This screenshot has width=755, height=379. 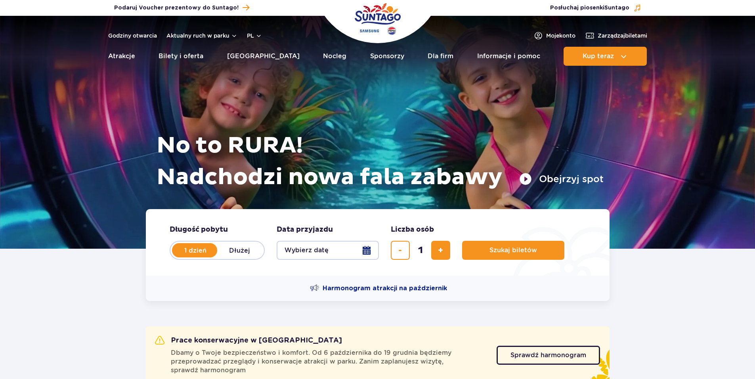 What do you see at coordinates (561, 179) in the screenshot?
I see `button: Obejrzyj spot` at bounding box center [561, 179].